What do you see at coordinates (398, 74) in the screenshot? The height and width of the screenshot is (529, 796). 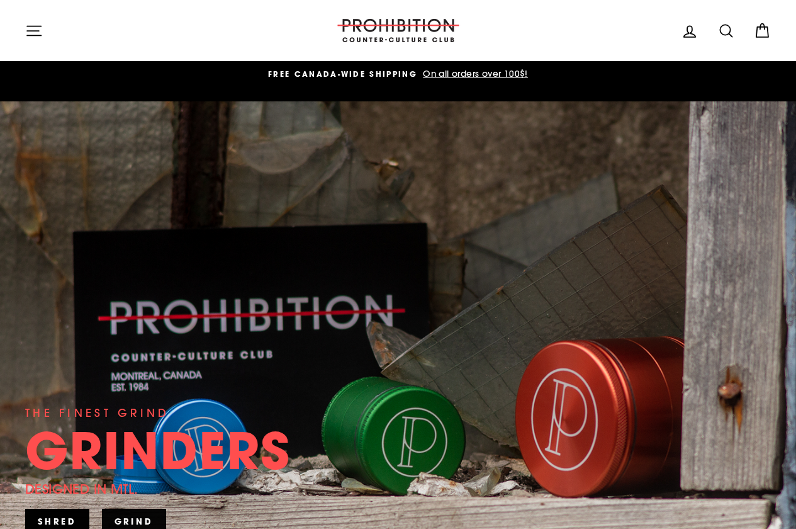 I see `a: FREE CANADA-WIDE SHIPPING On all orders over 100$!` at bounding box center [398, 74].